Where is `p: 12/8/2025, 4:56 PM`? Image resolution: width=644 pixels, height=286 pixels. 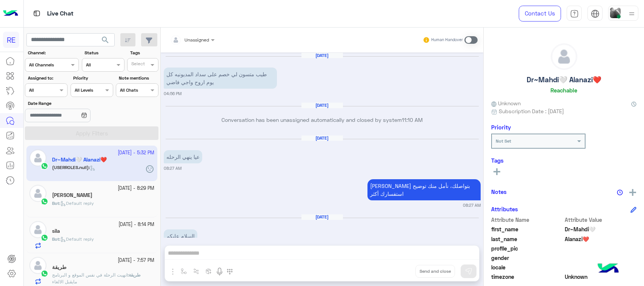
p: 12/8/2025, 4:56 PM is located at coordinates (220, 78).